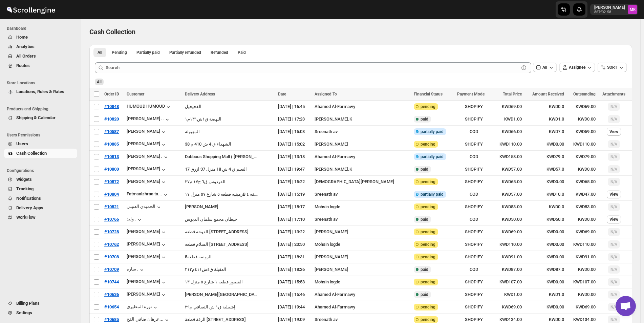 This screenshot has width=644, height=323. I want to click on button: المهبوله, so click(193, 131).